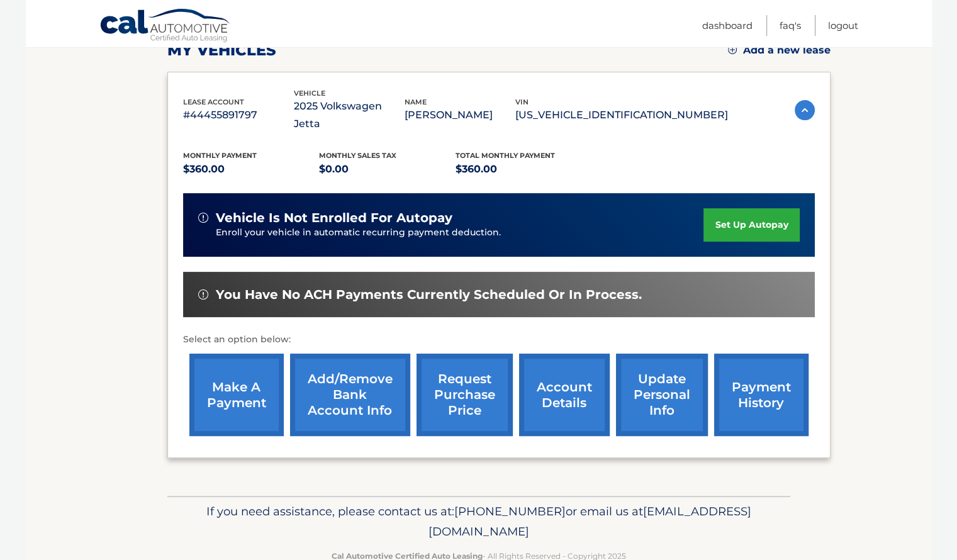 The width and height of the screenshot is (957, 560). What do you see at coordinates (387, 169) in the screenshot?
I see `p: $0.00` at bounding box center [387, 169].